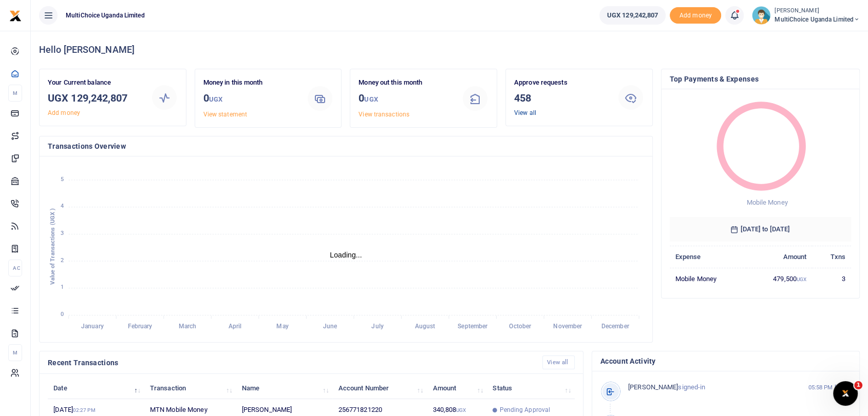  I want to click on a: View statement, so click(225, 115).